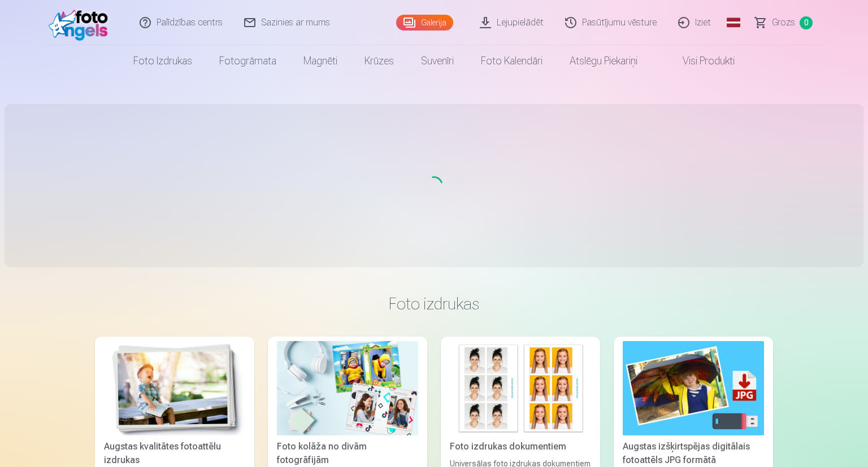  What do you see at coordinates (699, 61) in the screenshot?
I see `a: Visi produkti` at bounding box center [699, 61].